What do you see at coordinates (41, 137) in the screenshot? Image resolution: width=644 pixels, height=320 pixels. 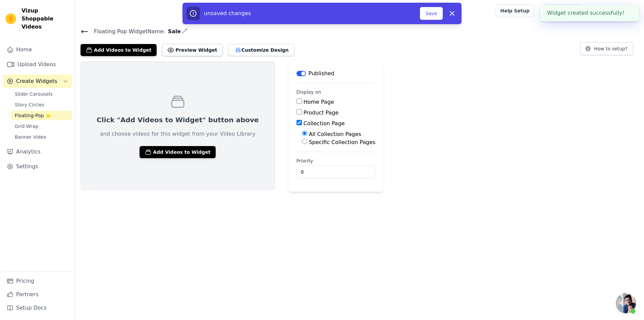 I see `a: Banner Video` at bounding box center [41, 137].